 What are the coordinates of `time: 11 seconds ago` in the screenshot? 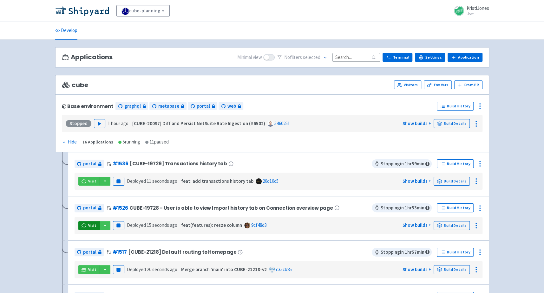 It's located at (162, 181).